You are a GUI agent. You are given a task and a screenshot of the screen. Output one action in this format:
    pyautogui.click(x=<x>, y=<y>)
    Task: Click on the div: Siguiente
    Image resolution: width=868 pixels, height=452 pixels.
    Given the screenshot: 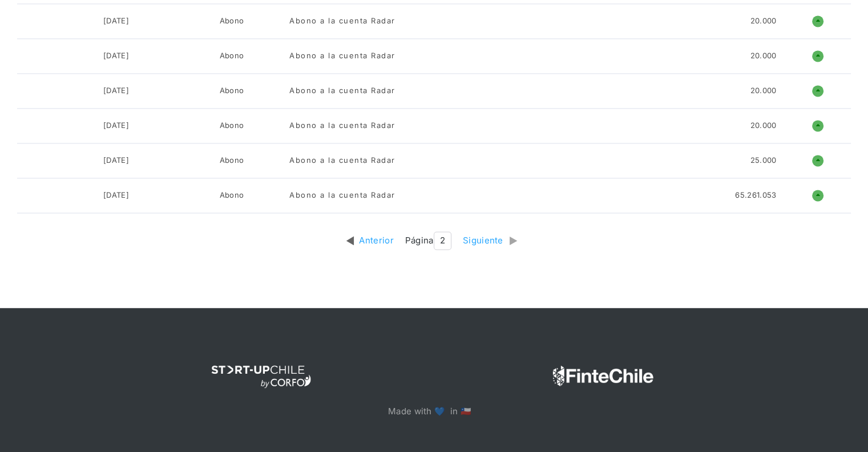 What is the action you would take?
    pyautogui.click(x=485, y=241)
    